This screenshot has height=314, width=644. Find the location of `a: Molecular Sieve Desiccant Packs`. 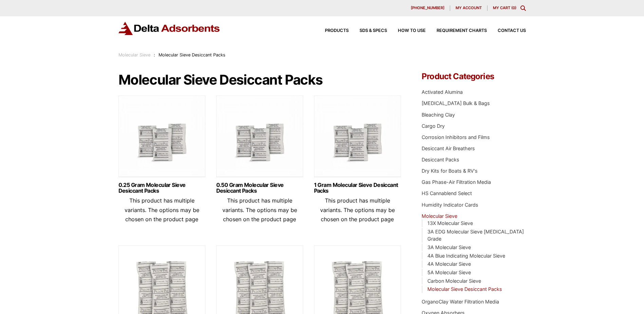

a: Molecular Sieve Desiccant Packs is located at coordinates (465, 289).